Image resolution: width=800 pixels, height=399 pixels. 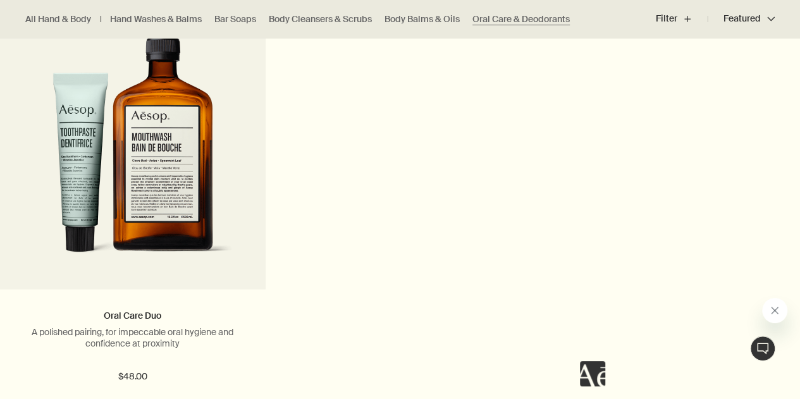 I want to click on a: Oral Care & Deodorants, so click(x=521, y=19).